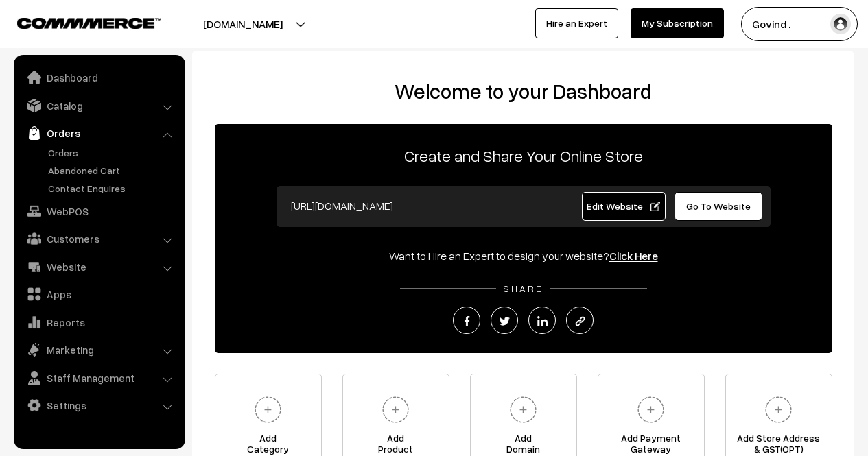 The image size is (868, 456). Describe the element at coordinates (113, 170) in the screenshot. I see `a: Abandoned Cart` at that location.